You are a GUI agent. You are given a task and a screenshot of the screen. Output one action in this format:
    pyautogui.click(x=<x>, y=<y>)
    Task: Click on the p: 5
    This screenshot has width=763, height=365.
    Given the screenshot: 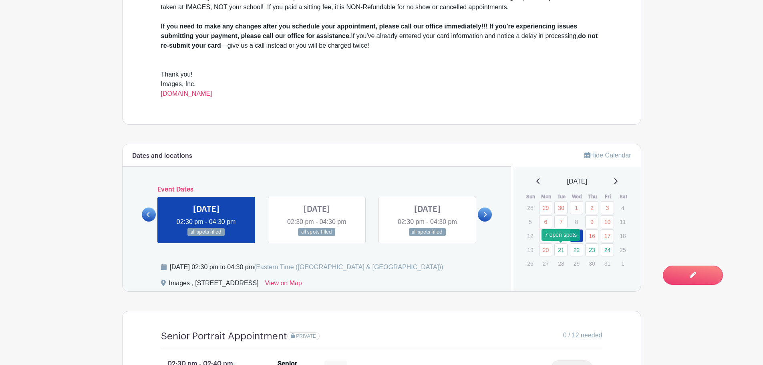 What is the action you would take?
    pyautogui.click(x=530, y=222)
    